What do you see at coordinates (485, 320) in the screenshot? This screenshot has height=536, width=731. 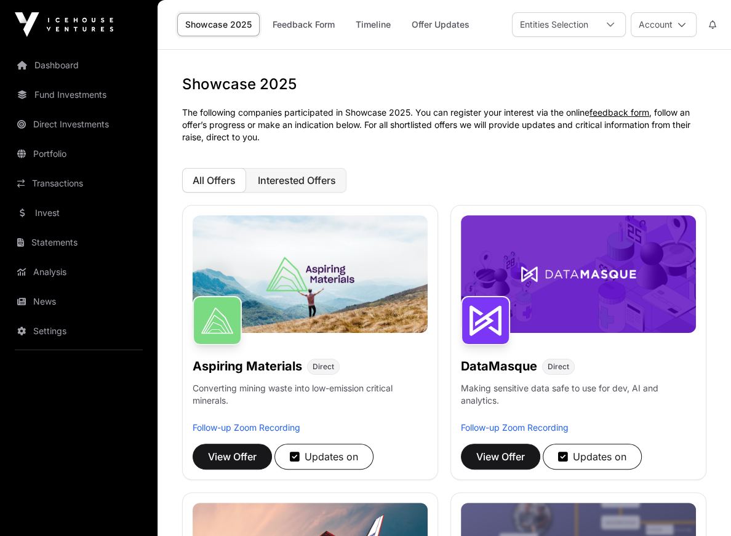 I see `img: DataMasque` at bounding box center [485, 320].